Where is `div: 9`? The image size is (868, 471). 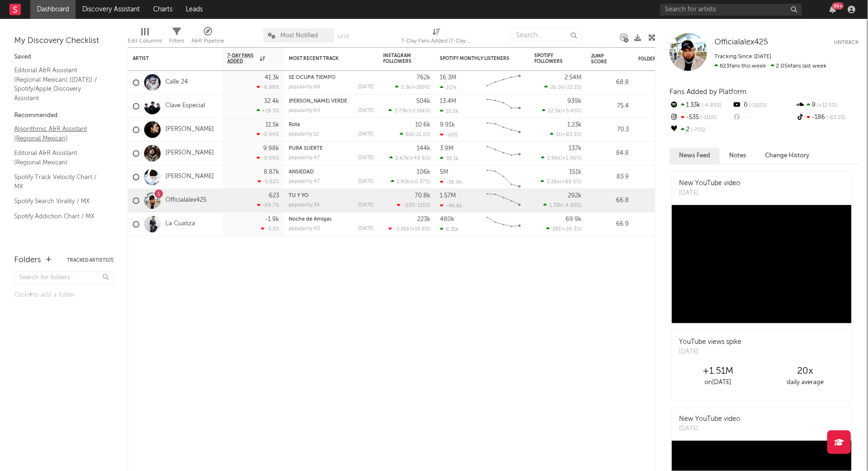
div: 9 is located at coordinates (827, 105).